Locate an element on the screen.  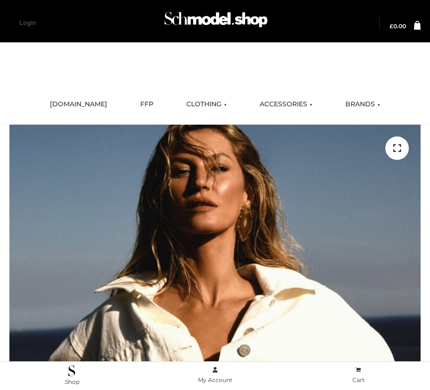
a: FFP is located at coordinates (147, 104).